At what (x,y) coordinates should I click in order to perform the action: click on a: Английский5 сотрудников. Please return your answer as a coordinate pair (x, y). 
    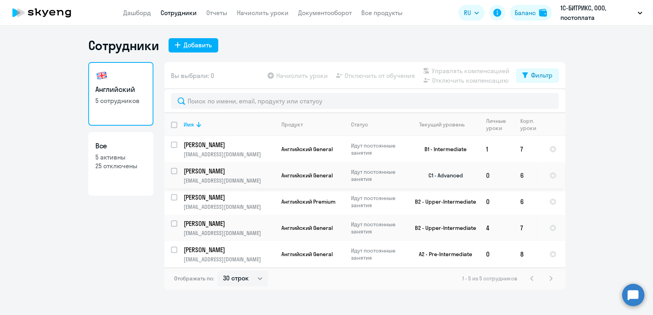
    Looking at the image, I should click on (121, 94).